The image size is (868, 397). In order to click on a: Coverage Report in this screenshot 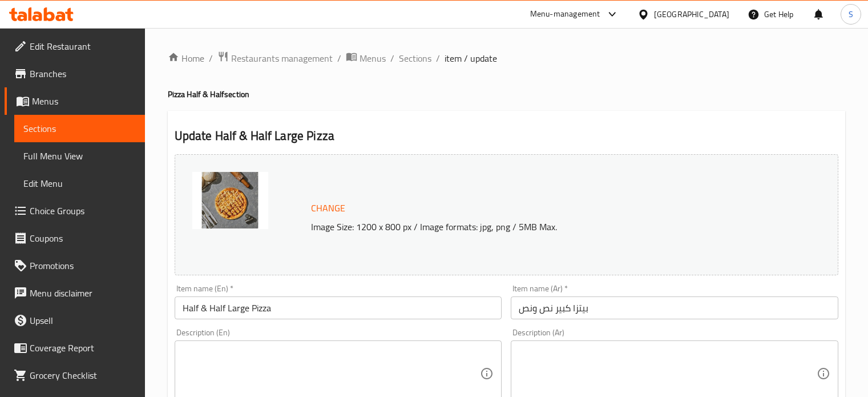, I will do `click(75, 348)`.